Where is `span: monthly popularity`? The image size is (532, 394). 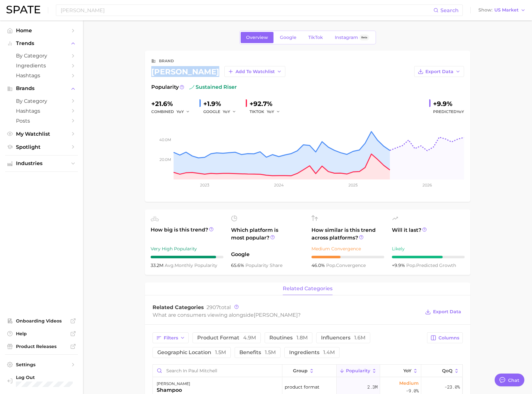 span: monthly popularity is located at coordinates (191, 265).